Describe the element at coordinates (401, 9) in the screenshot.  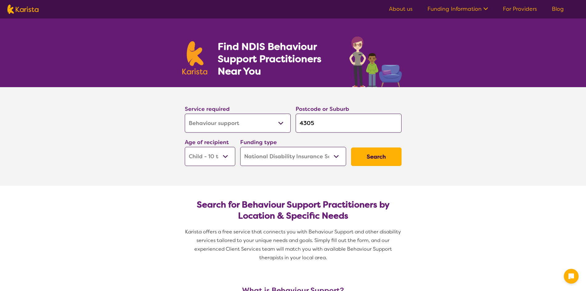
I see `a: About us` at that location.